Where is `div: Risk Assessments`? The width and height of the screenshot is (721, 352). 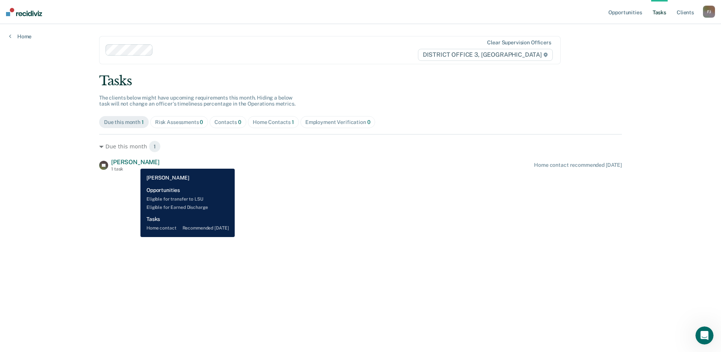
div: Risk Assessments is located at coordinates (179, 122).